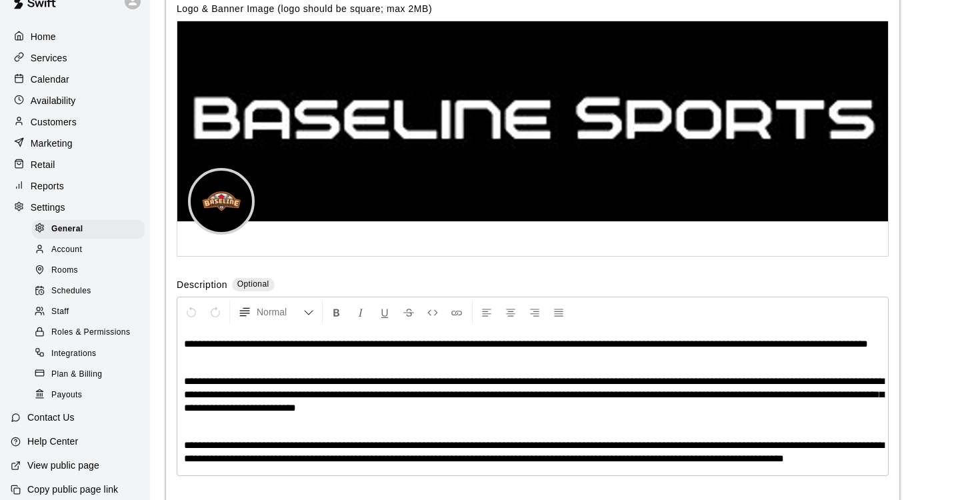  Describe the element at coordinates (433, 312) in the screenshot. I see `button: Insert Code` at that location.